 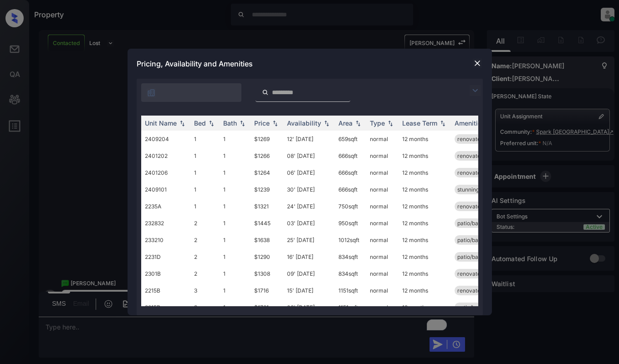 What do you see at coordinates (350, 307) in the screenshot?
I see `td: 1151 sqft` at bounding box center [350, 307].